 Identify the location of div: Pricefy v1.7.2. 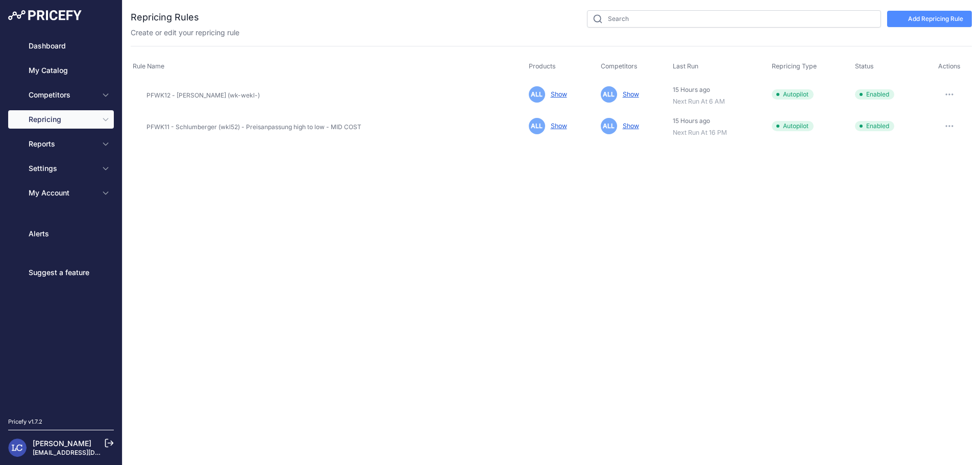
(25, 421).